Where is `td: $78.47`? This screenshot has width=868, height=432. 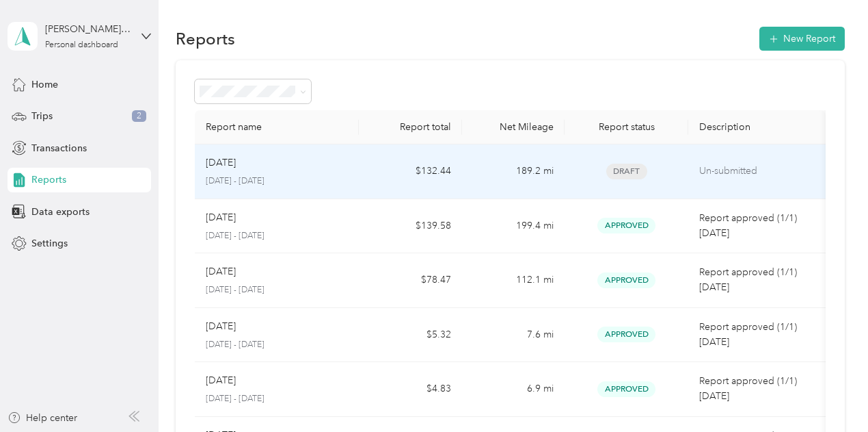
td: $78.47 is located at coordinates (410, 280).